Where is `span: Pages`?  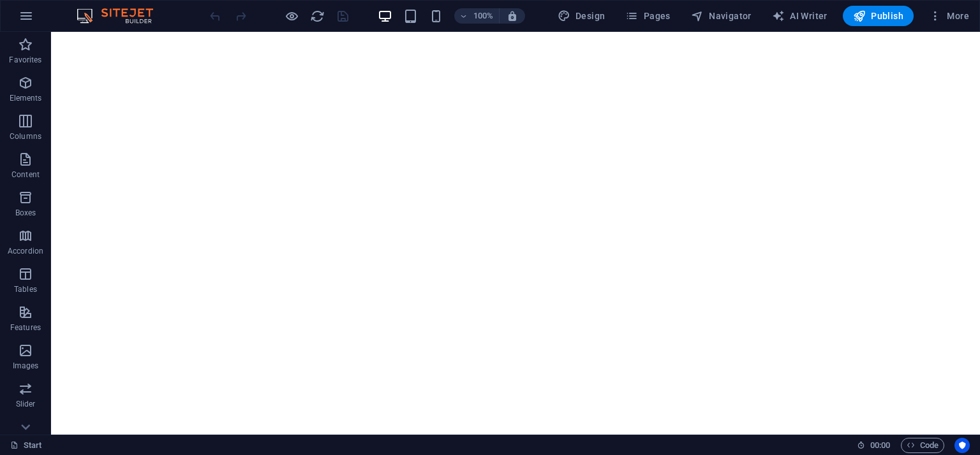
span: Pages is located at coordinates (647, 16).